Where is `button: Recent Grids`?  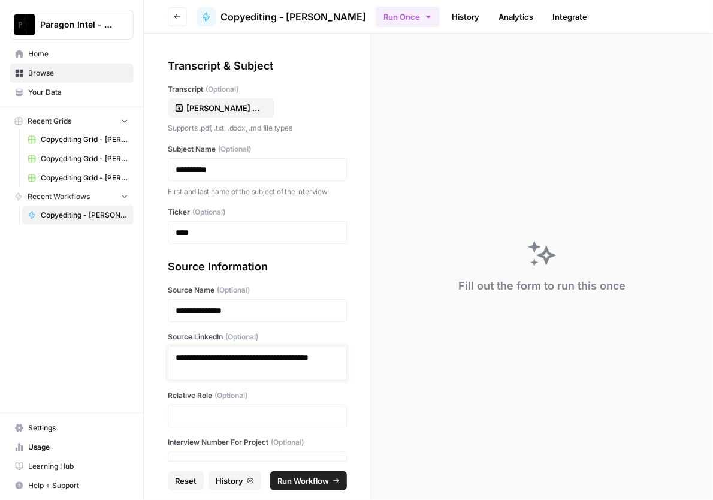 button: Recent Grids is located at coordinates (71, 121).